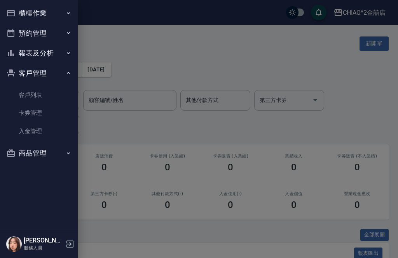  What do you see at coordinates (39, 33) in the screenshot?
I see `button: 預約管理` at bounding box center [39, 33].